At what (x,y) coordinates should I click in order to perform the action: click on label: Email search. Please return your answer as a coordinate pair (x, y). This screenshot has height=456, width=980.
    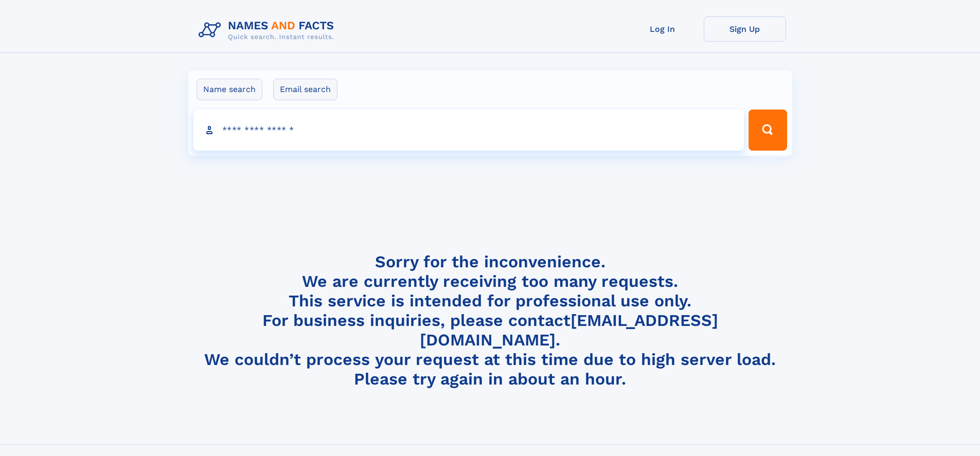
    Looking at the image, I should click on (305, 90).